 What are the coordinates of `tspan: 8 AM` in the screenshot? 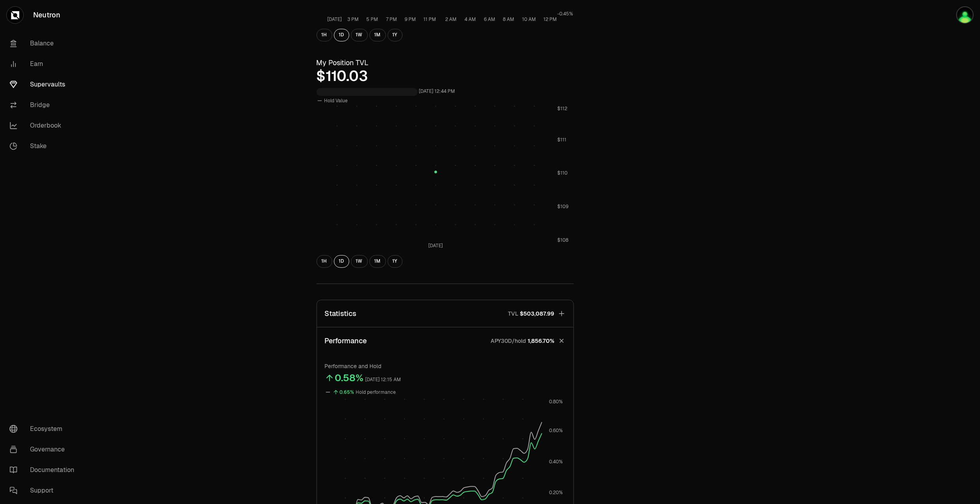 It's located at (509, 19).